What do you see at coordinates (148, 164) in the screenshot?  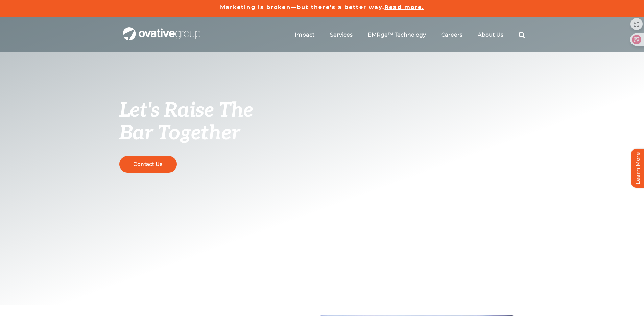 I see `span: Contact Us` at bounding box center [148, 164].